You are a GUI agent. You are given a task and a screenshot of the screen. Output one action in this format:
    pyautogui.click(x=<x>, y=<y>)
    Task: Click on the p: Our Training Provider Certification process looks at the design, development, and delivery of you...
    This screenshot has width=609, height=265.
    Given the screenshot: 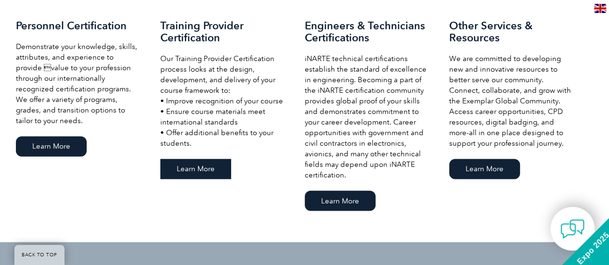 What is the action you would take?
    pyautogui.click(x=223, y=101)
    